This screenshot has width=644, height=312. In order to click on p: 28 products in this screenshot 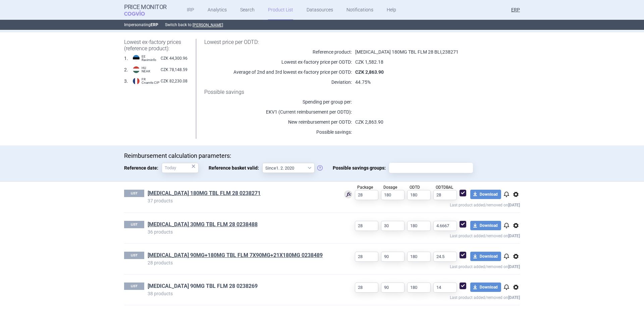, I will do `click(240, 262)`.